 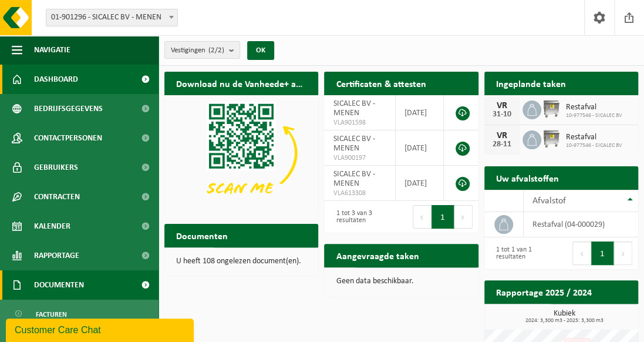 What do you see at coordinates (502, 114) in the screenshot?
I see `div: 31-10` at bounding box center [502, 114].